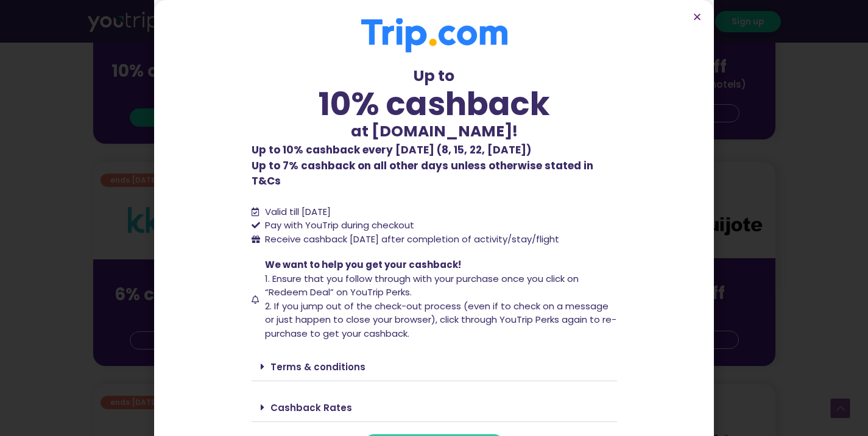 The width and height of the screenshot is (868, 436). I want to click on span: Pay with YouTrip during checkout, so click(338, 225).